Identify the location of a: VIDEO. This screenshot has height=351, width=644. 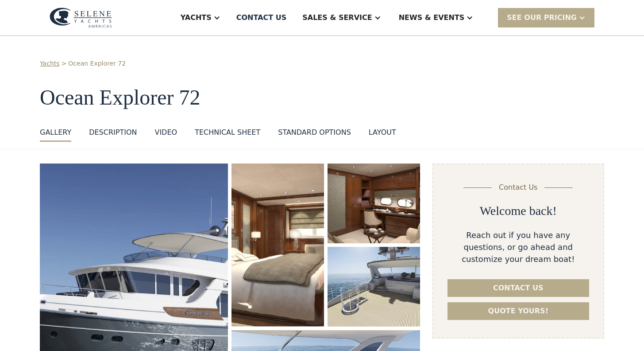
(165, 134).